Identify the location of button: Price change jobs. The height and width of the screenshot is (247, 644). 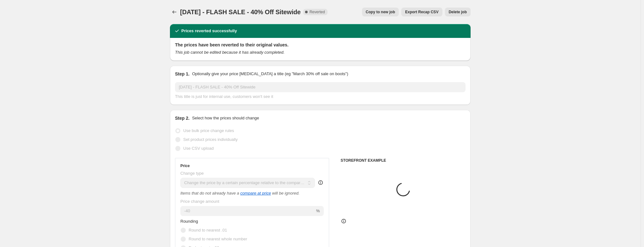
(174, 12).